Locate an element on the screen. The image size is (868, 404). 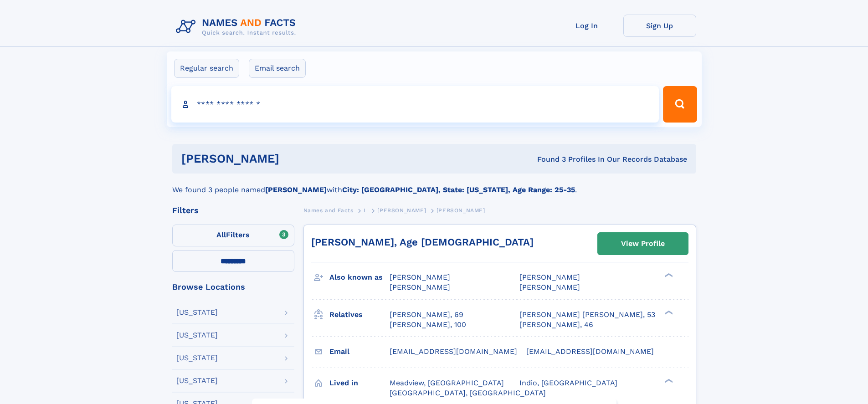
a: L is located at coordinates (365, 210).